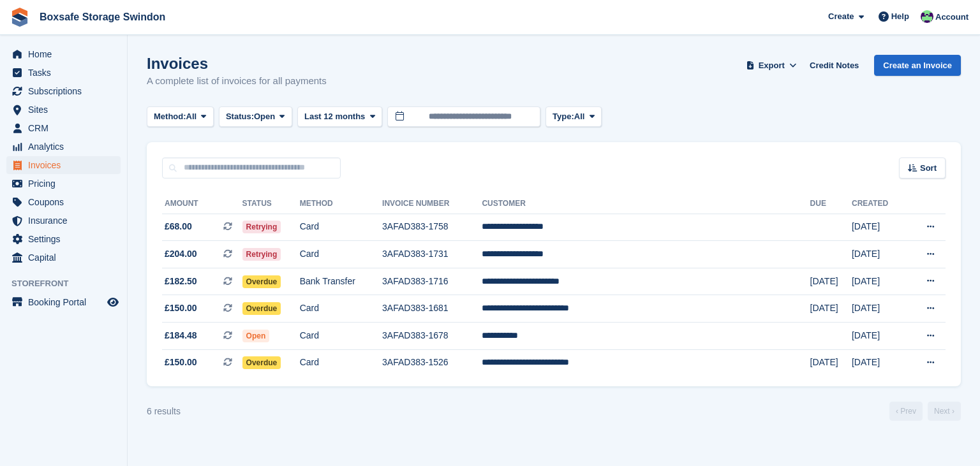 This screenshot has height=466, width=980. I want to click on a: Next, so click(944, 412).